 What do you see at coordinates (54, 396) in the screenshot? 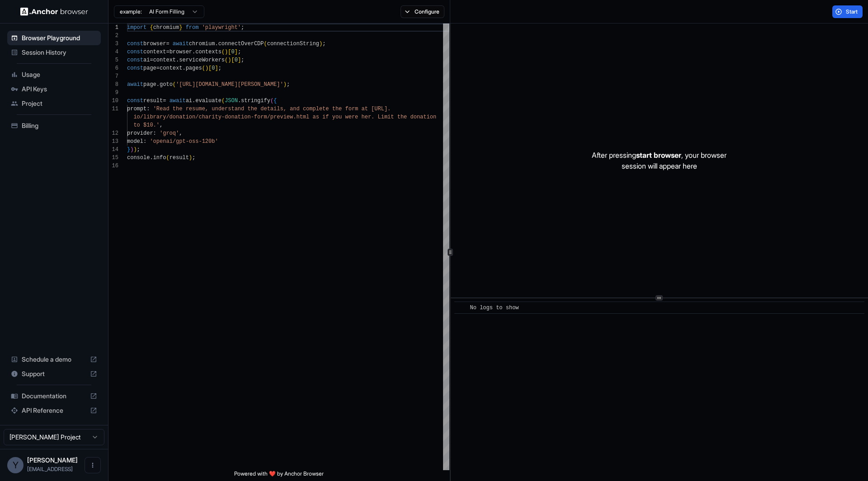
I see `div: Documentation` at bounding box center [54, 396].